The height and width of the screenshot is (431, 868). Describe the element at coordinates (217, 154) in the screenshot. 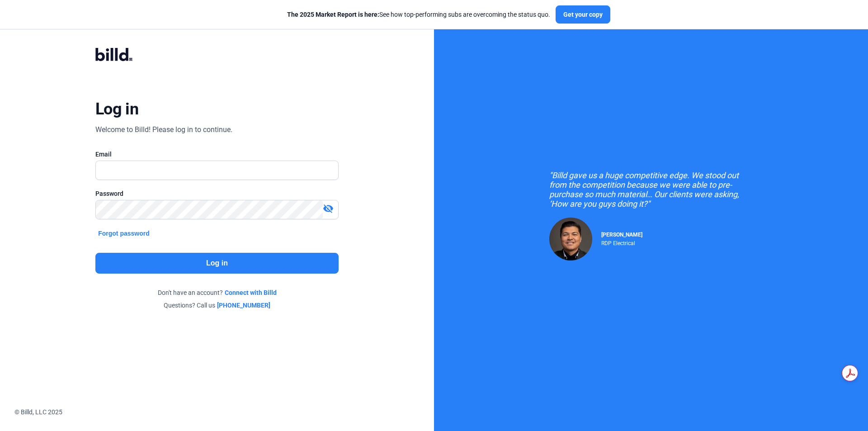

I see `div: Email` at that location.